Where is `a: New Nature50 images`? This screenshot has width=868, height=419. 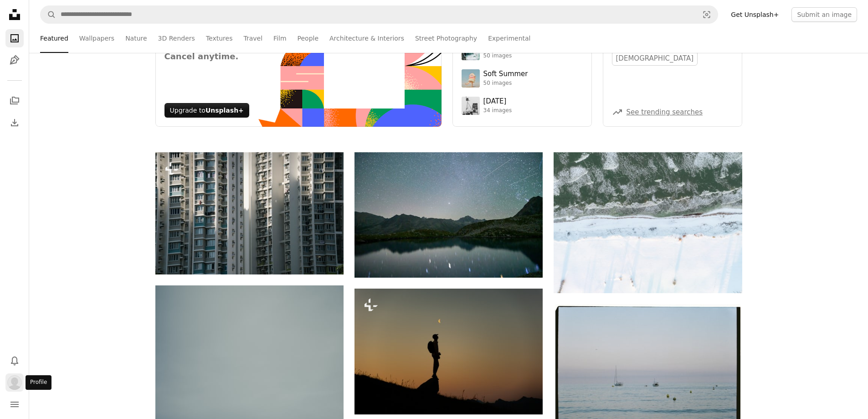 a: New Nature50 images is located at coordinates (522, 51).